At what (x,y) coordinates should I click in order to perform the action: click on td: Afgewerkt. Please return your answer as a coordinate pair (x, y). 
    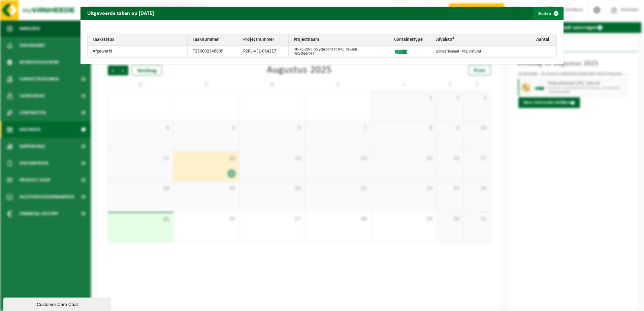
    Looking at the image, I should click on (137, 51).